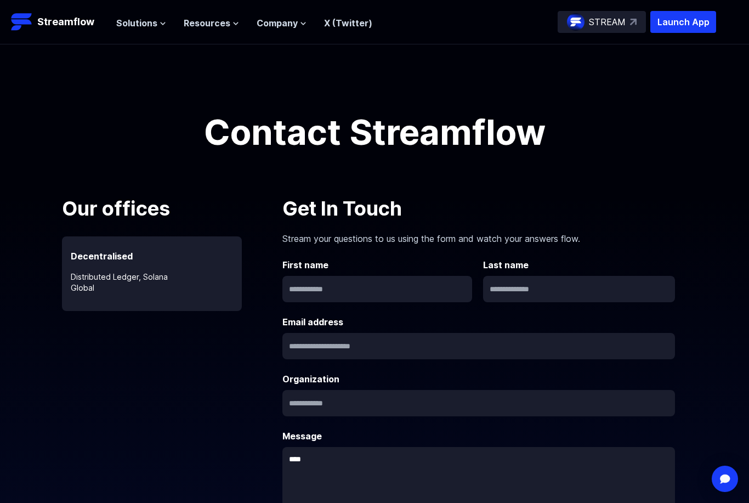 The image size is (749, 503). Describe the element at coordinates (479, 322) in the screenshot. I see `label: Email address` at that location.